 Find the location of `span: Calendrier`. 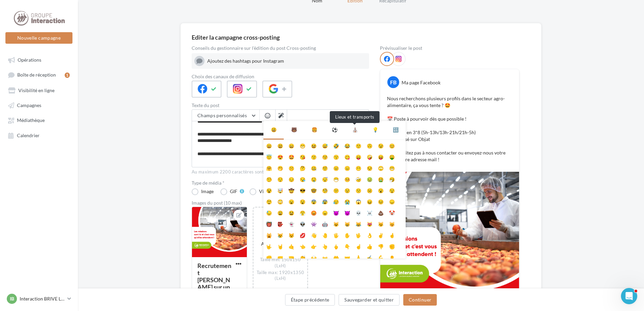

span: Calendrier is located at coordinates (28, 135).